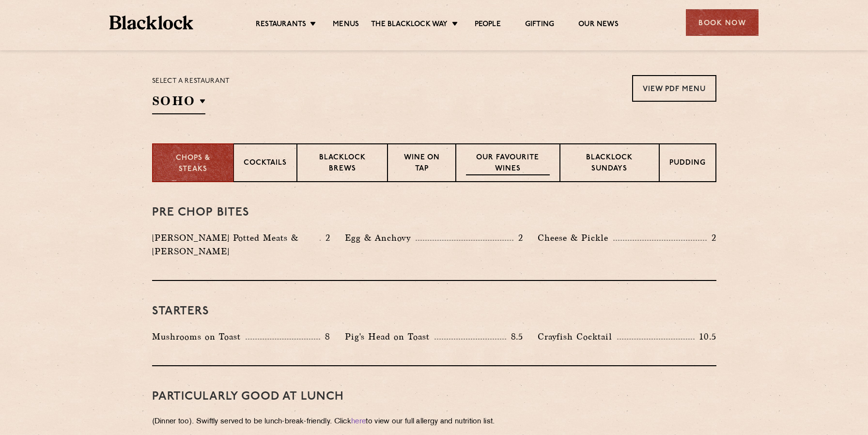 This screenshot has height=435, width=868. What do you see at coordinates (515, 337) in the screenshot?
I see `p: 8.5` at bounding box center [515, 337].